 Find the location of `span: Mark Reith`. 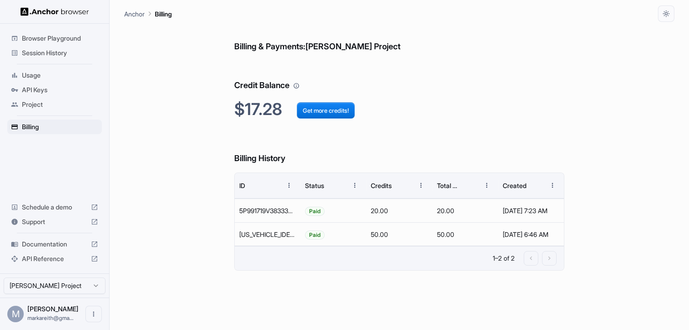

span: Mark Reith is located at coordinates (53, 309).